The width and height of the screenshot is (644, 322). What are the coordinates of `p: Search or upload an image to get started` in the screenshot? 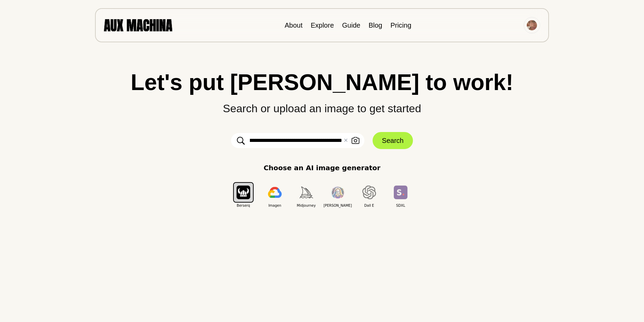 It's located at (322, 105).